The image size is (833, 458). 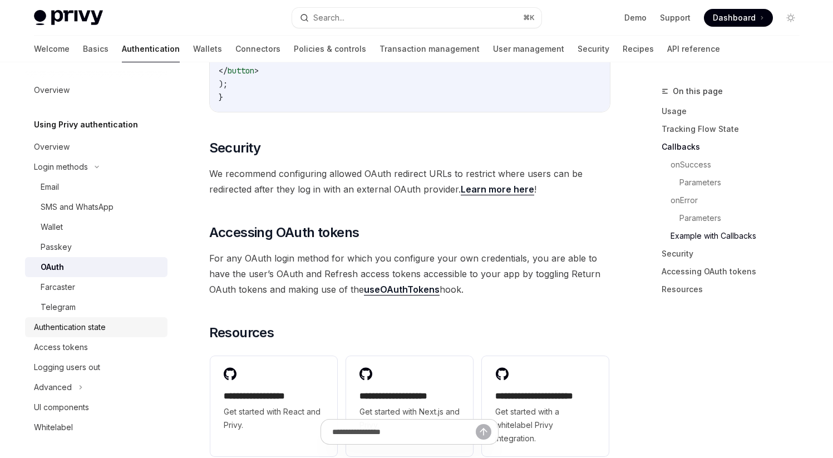 I want to click on a: UI components, so click(x=96, y=407).